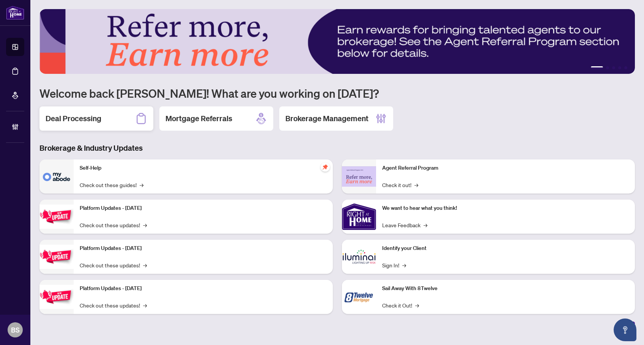 The image size is (644, 345). I want to click on p: Self-Help, so click(203, 168).